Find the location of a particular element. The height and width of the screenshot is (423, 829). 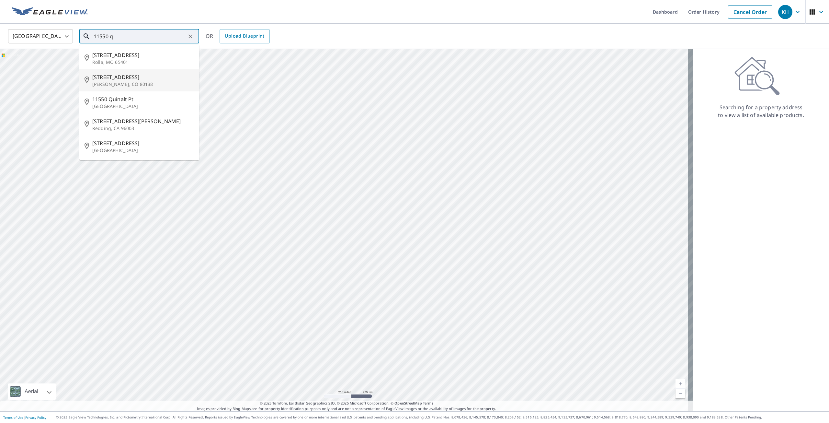

p: Redding, CA 96003 is located at coordinates (143, 128).